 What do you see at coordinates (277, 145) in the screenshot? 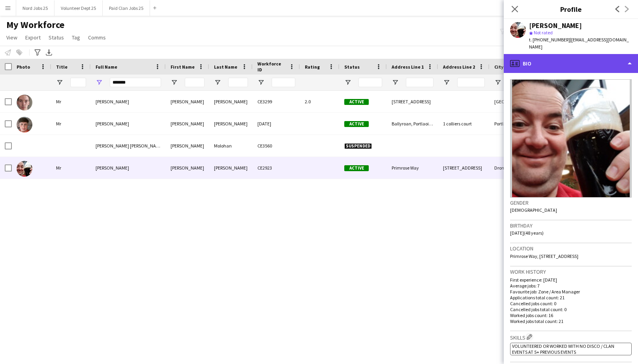
I see `div: CE3560` at bounding box center [277, 145].